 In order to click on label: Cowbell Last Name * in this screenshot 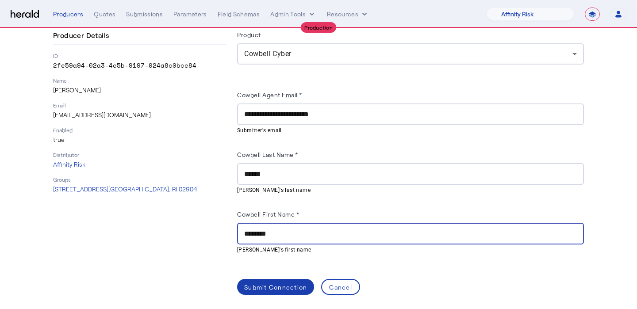, I will do `click(268, 154)`.